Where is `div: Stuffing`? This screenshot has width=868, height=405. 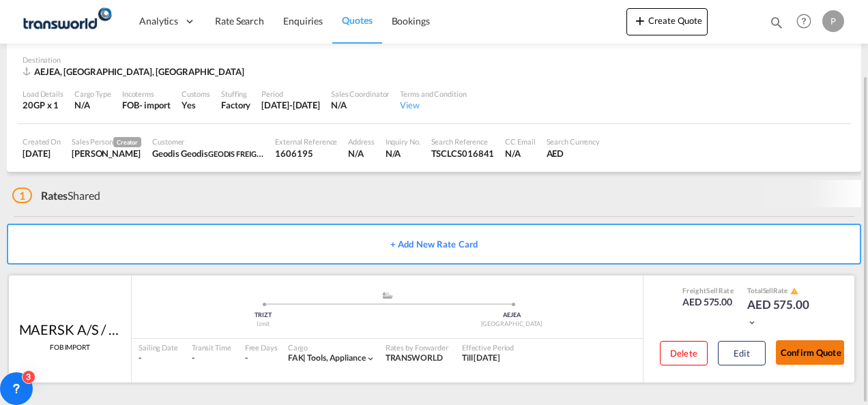 div: Stuffing is located at coordinates (235, 93).